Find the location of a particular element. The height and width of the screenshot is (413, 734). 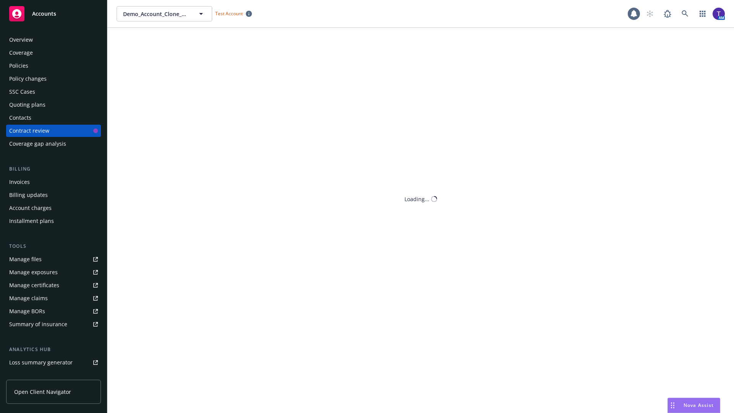

div: Billing is located at coordinates (53, 169).